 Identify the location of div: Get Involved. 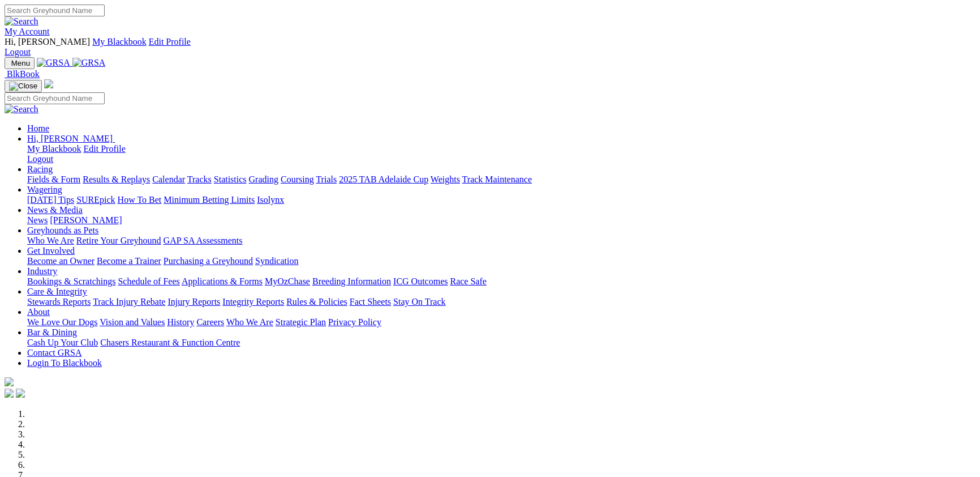
(501, 261).